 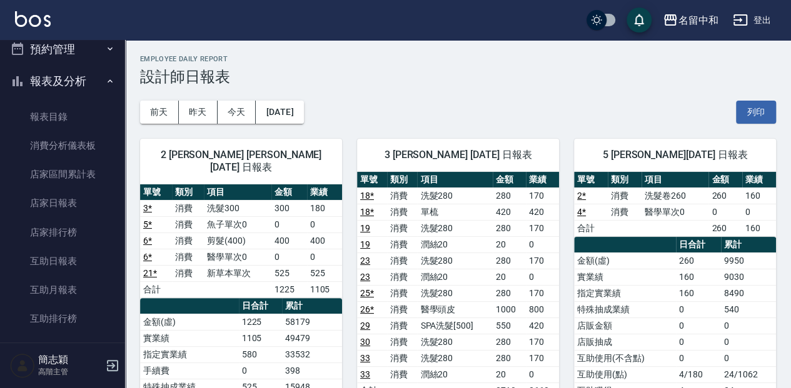 What do you see at coordinates (624, 326) in the screenshot?
I see `td: 店販金額` at bounding box center [624, 326].